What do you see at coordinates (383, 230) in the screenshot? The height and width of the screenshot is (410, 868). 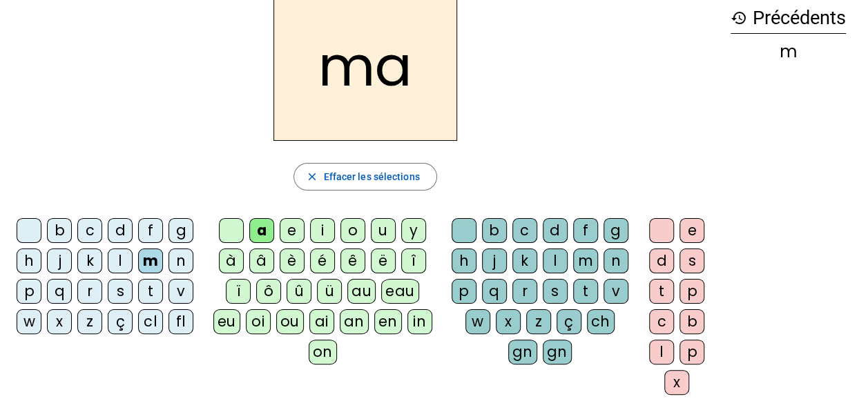 I see `div: u` at bounding box center [383, 230].